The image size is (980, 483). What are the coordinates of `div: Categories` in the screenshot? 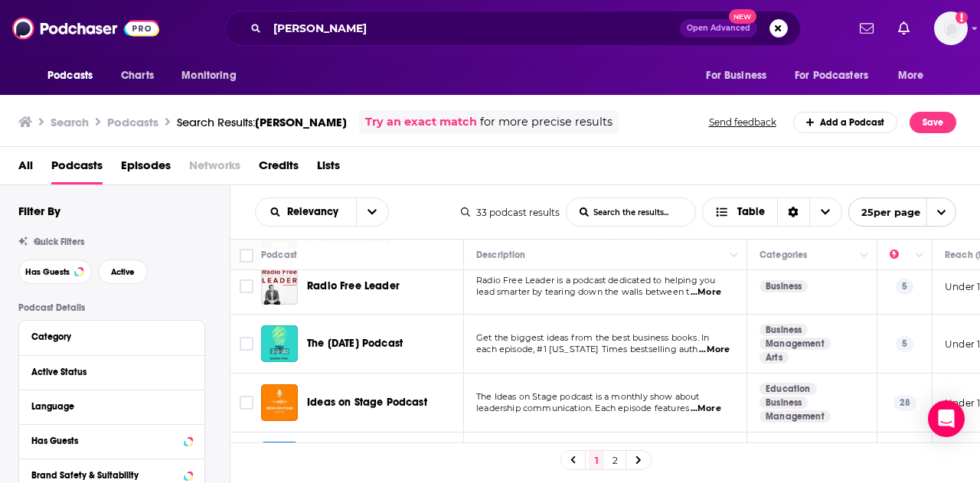 It's located at (783, 255).